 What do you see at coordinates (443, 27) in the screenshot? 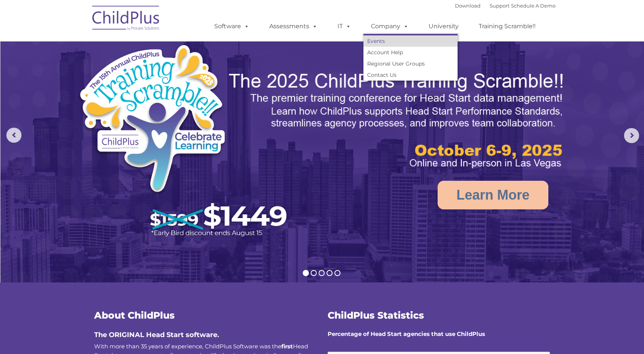
I see `a: University` at bounding box center [443, 27].